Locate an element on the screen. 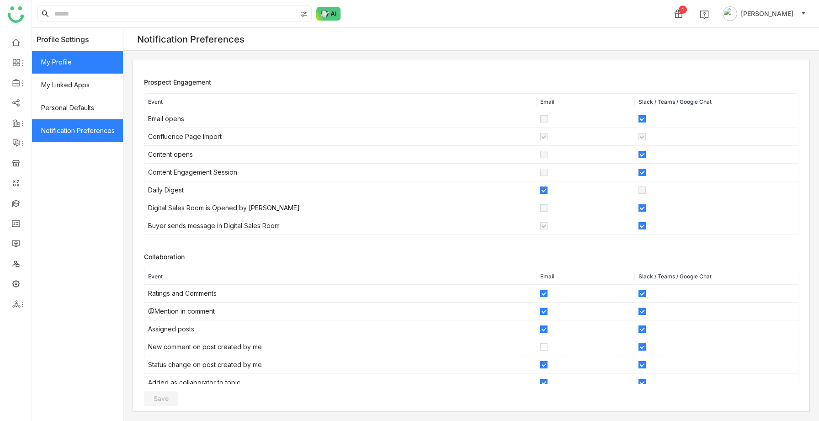  img: avatar is located at coordinates (730, 14).